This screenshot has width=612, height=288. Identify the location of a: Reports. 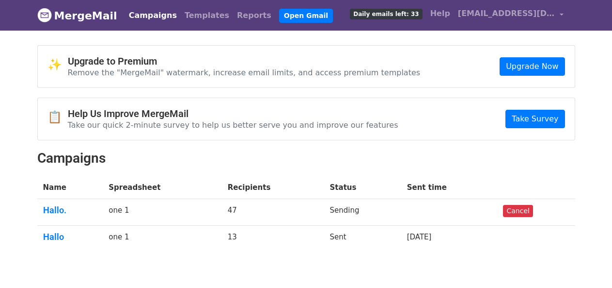
(254, 16).